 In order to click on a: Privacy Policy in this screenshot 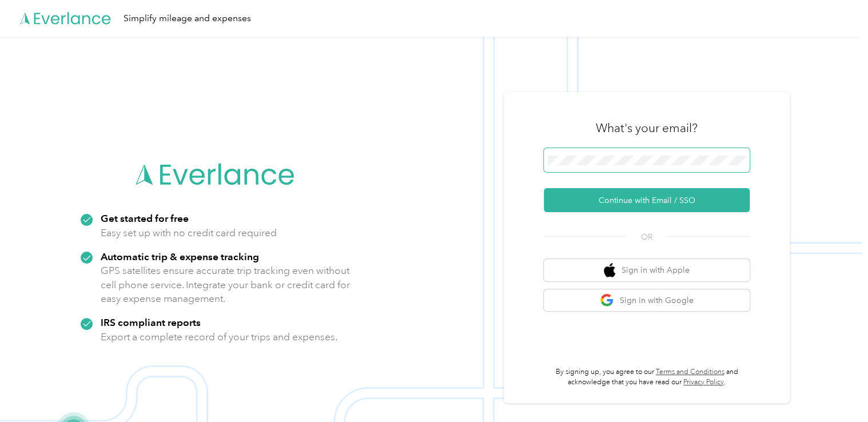, I will do `click(703, 382)`.